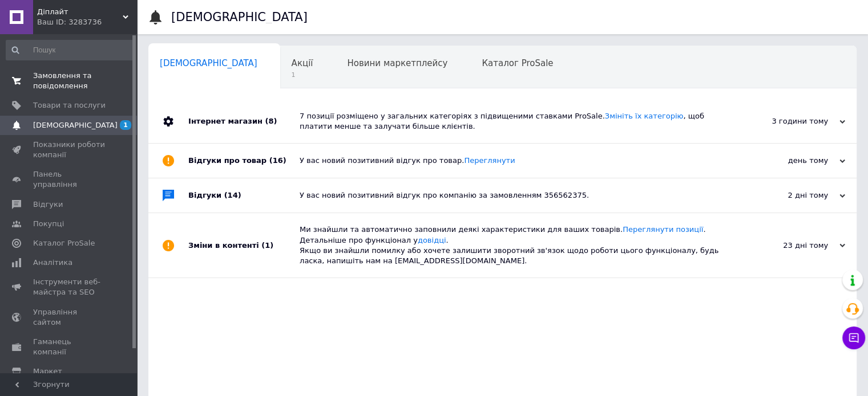 The width and height of the screenshot is (868, 396). I want to click on span: Панель управління, so click(69, 180).